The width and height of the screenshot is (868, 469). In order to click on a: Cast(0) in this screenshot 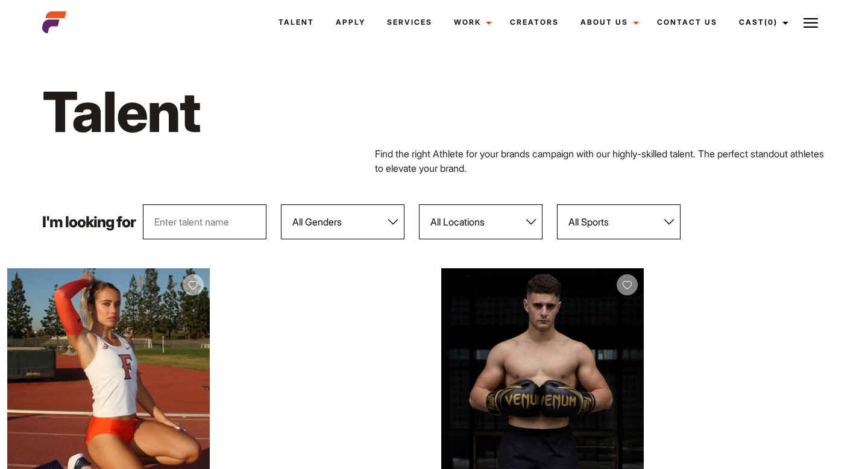, I will do `click(762, 23)`.